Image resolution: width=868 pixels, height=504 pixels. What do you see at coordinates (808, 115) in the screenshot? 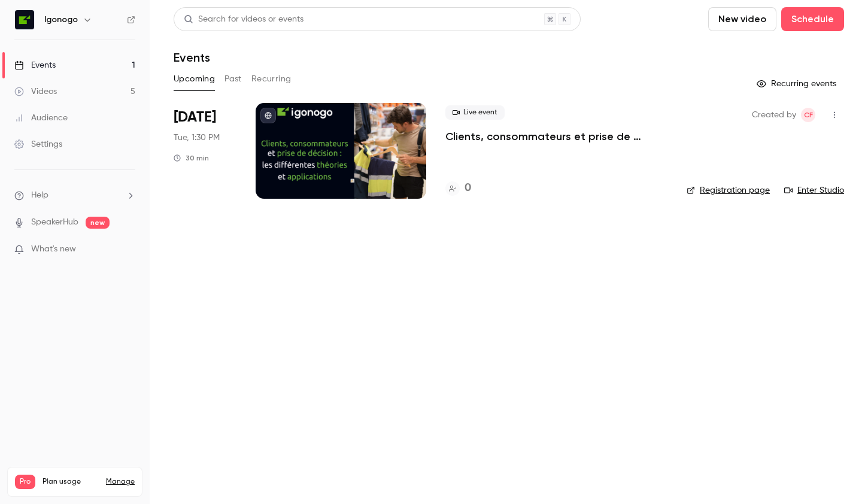
I see `span: CF` at bounding box center [808, 115].